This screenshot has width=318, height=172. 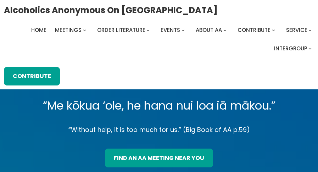 What do you see at coordinates (273, 30) in the screenshot?
I see `button: Contribute submenu` at bounding box center [273, 30].